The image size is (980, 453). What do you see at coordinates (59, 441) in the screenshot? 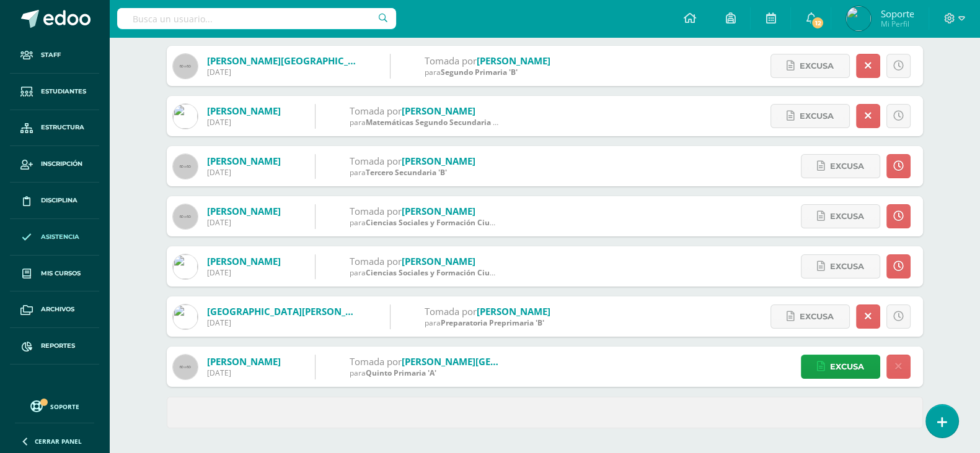
I see `span: Cerrar panel` at bounding box center [59, 441].